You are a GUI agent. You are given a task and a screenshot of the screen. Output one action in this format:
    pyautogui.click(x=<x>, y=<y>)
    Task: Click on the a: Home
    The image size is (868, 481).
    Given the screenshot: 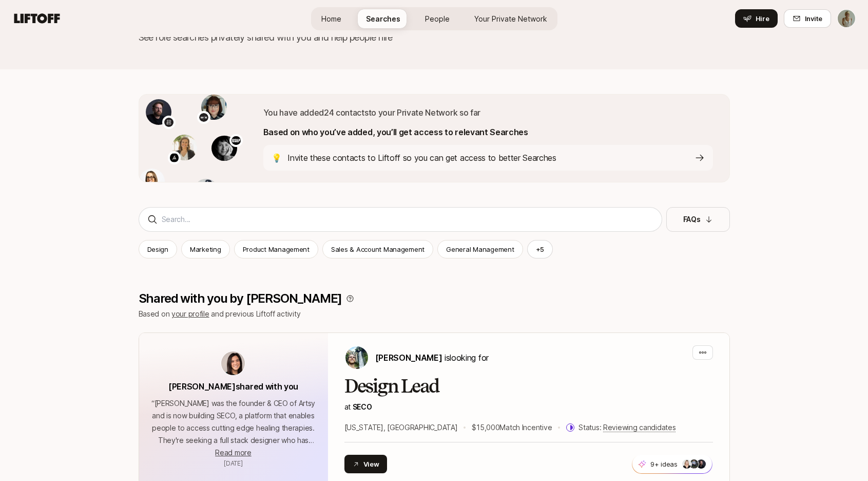 What is the action you would take?
    pyautogui.click(x=331, y=18)
    